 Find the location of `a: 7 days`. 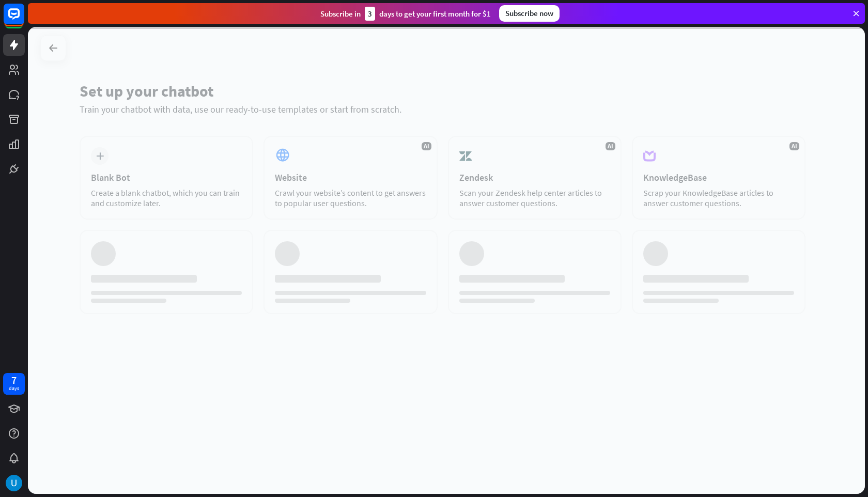

a: 7 days is located at coordinates (14, 384).